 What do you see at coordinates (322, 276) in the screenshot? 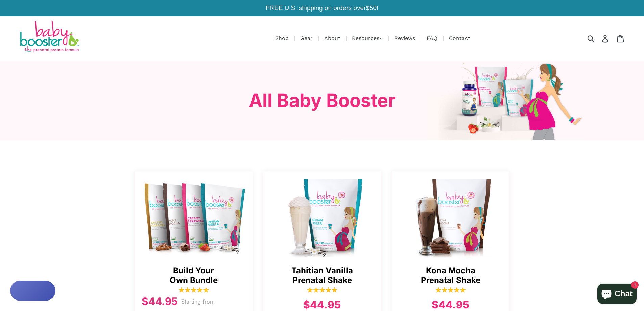
I see `span: Tahitian Vanilla Prenatal Shake` at bounding box center [322, 276].